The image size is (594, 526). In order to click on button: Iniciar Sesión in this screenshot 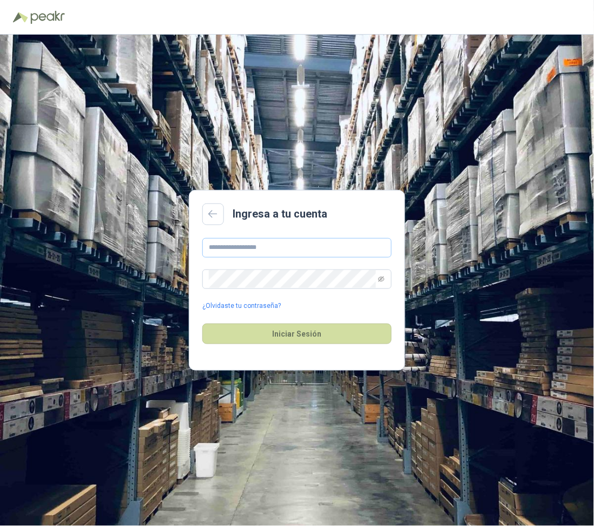, I will do `click(297, 334)`.